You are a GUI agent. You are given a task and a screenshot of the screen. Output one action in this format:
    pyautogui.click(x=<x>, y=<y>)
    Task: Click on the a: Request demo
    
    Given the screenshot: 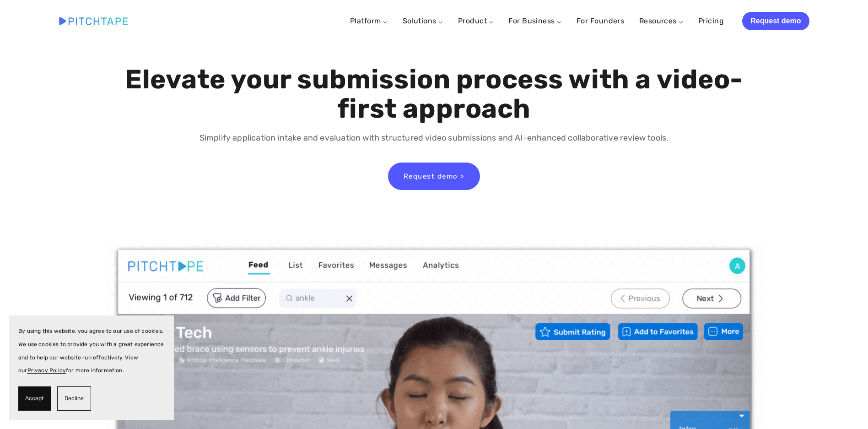 What is the action you would take?
    pyautogui.click(x=776, y=21)
    